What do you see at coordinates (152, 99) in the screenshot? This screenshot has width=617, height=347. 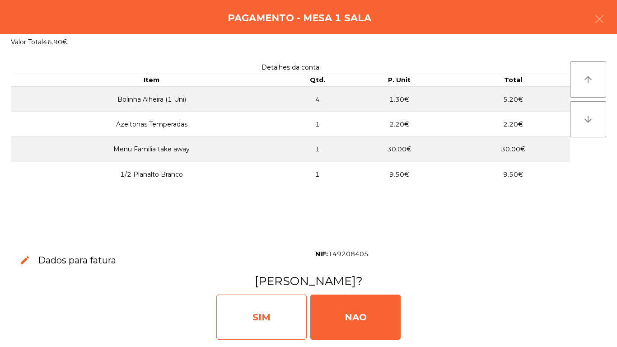 I see `td: Bolinha Alheira (1 Uni)` at bounding box center [152, 99].